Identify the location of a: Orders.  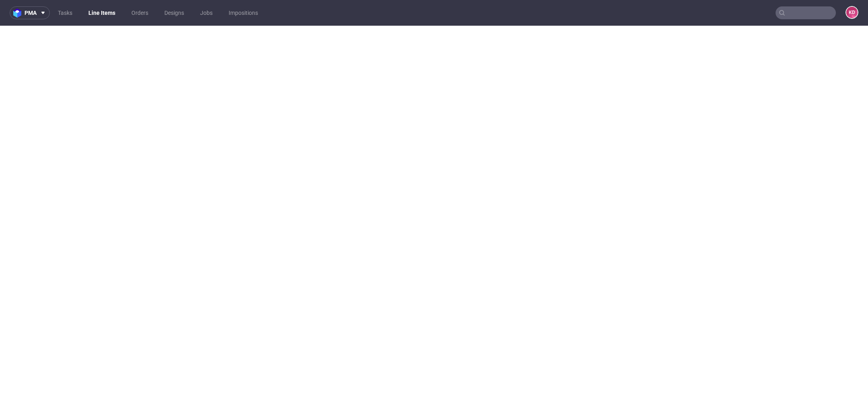
(140, 13).